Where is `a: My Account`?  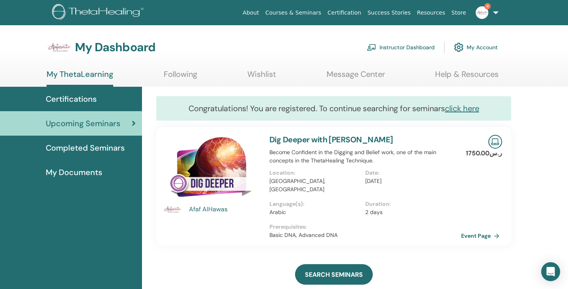
a: My Account is located at coordinates (476, 47).